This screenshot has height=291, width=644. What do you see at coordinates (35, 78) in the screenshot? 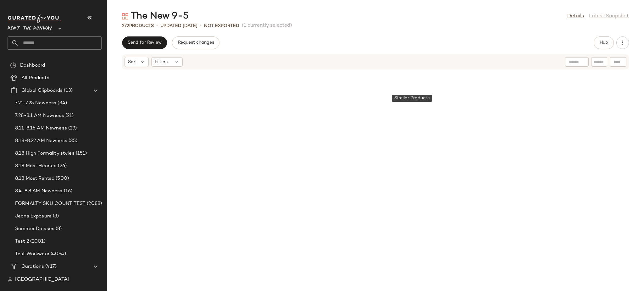
I see `span: All Products` at bounding box center [35, 78].